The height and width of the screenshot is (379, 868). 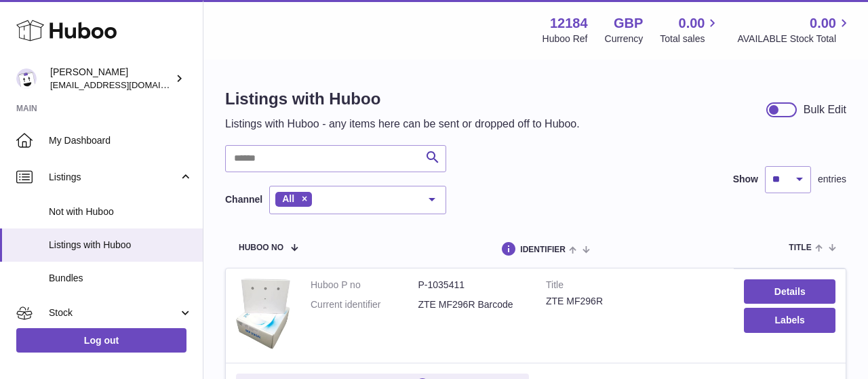 What do you see at coordinates (288, 199) in the screenshot?
I see `span: All` at bounding box center [288, 199].